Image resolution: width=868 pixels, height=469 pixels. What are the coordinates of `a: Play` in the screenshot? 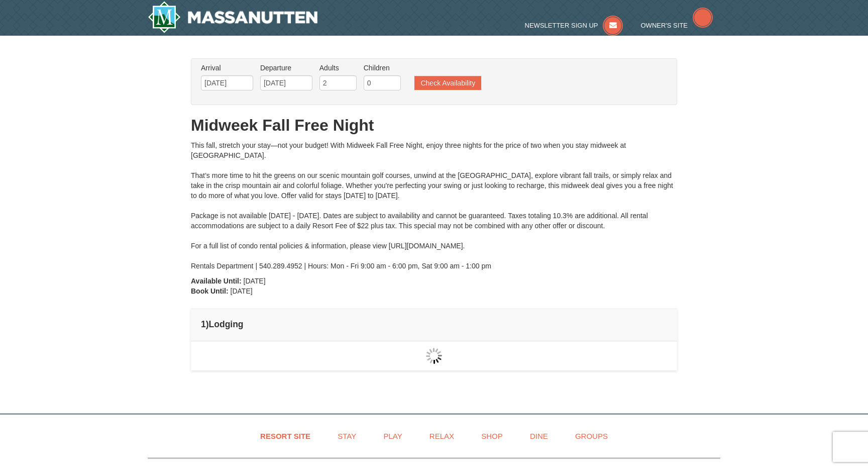 It's located at (392, 436).